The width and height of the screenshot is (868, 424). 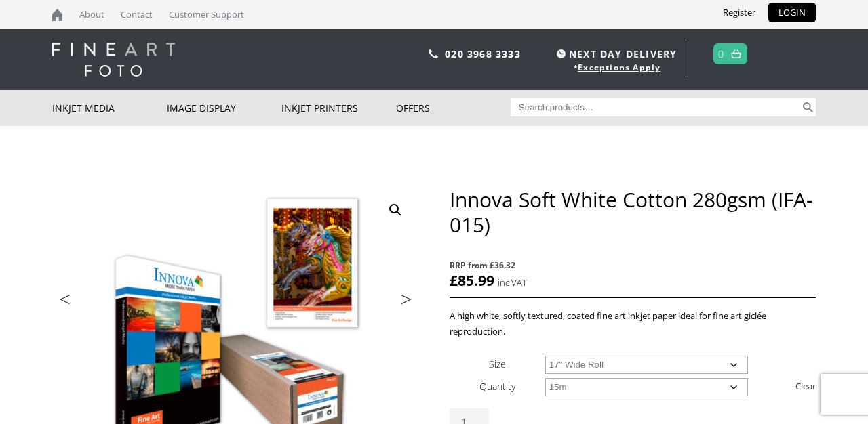 I want to click on a: Exceptions Apply, so click(x=619, y=67).